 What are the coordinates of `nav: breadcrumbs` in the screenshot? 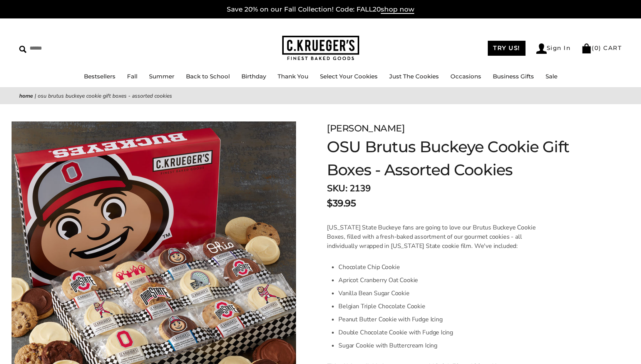 It's located at (320, 96).